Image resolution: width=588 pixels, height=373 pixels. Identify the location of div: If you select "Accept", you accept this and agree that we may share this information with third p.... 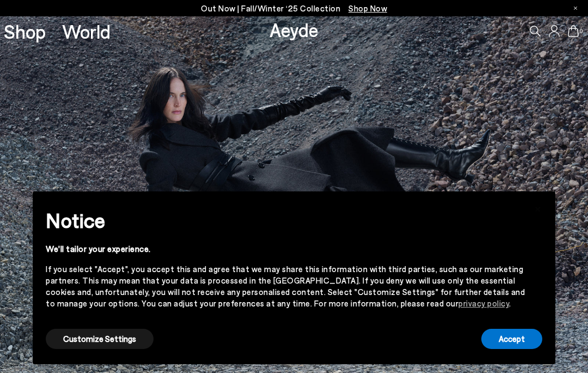
(286, 286).